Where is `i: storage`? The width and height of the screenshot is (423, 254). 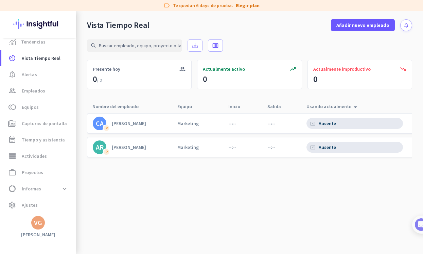 i: storage is located at coordinates (12, 156).